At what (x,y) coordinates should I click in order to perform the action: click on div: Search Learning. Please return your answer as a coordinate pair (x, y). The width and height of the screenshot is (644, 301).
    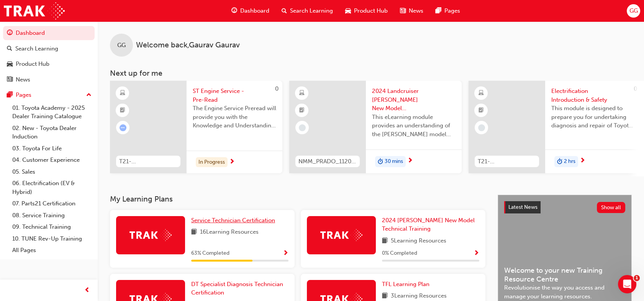
    Looking at the image, I should click on (37, 49).